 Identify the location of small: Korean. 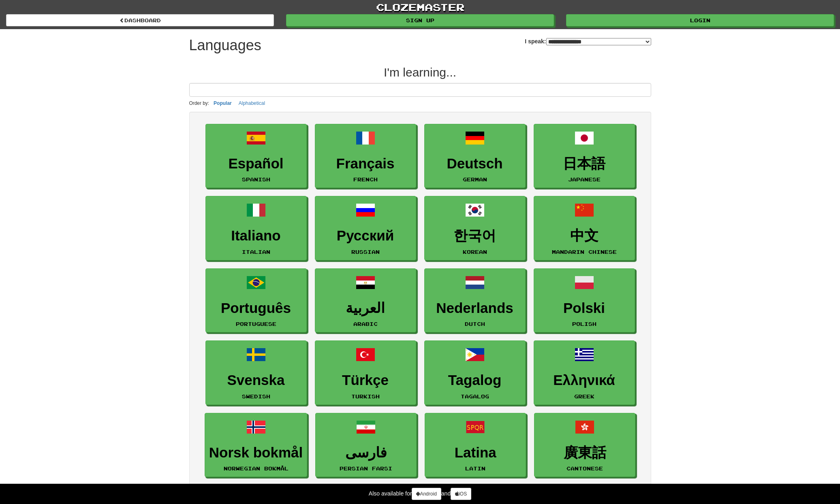
(475, 252).